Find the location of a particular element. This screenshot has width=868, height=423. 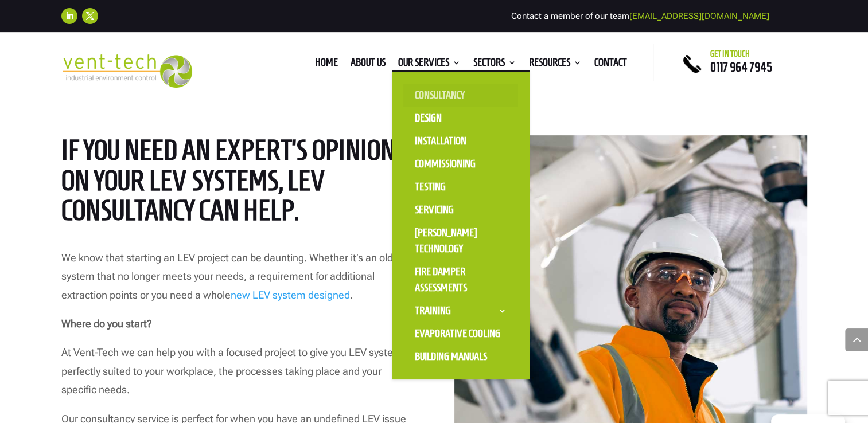

p: At Vent-Tech we can help you with a focused project to give you LEV systems perfectly suited to y... is located at coordinates (237, 376).